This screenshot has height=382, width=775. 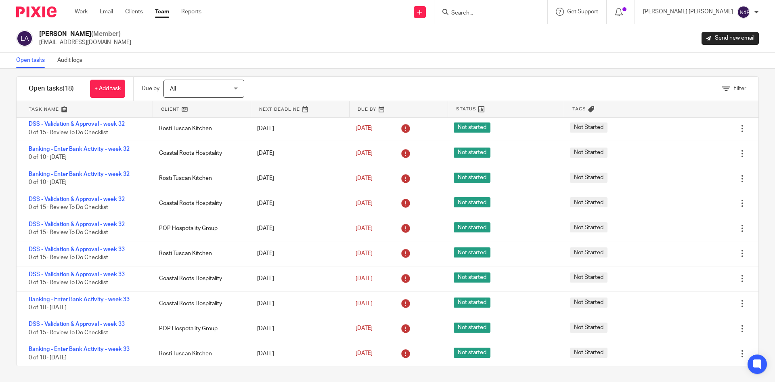 I want to click on span: Get Support, so click(x=583, y=12).